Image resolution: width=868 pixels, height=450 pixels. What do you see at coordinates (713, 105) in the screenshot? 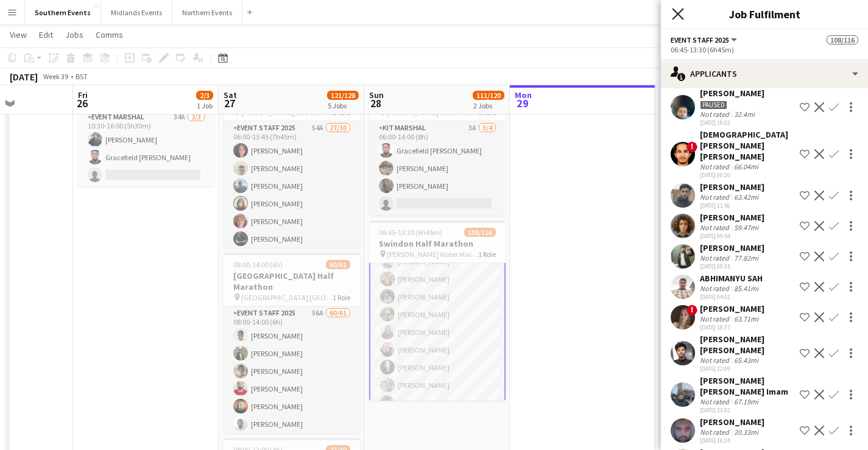
I see `div: Paused` at bounding box center [713, 105].